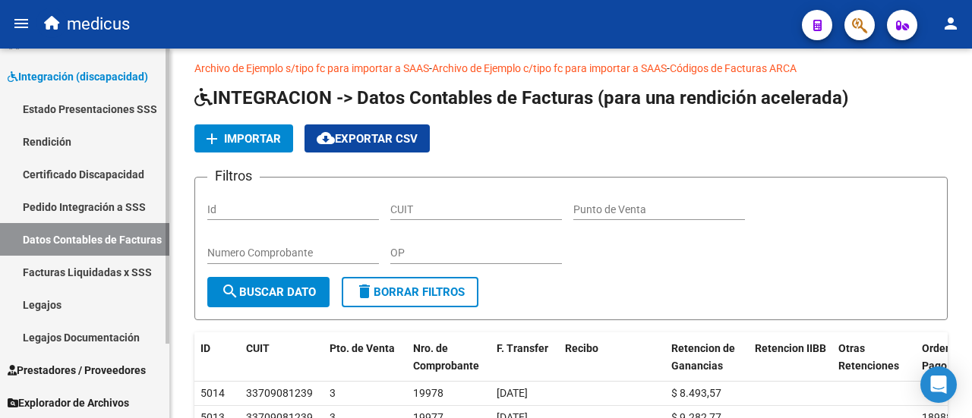 The image size is (972, 418). Describe the element at coordinates (205, 348) in the screenshot. I see `span: ID` at that location.